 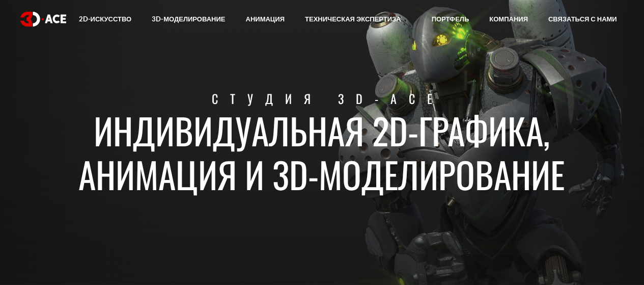 I want to click on font: Анимация, so click(x=265, y=19).